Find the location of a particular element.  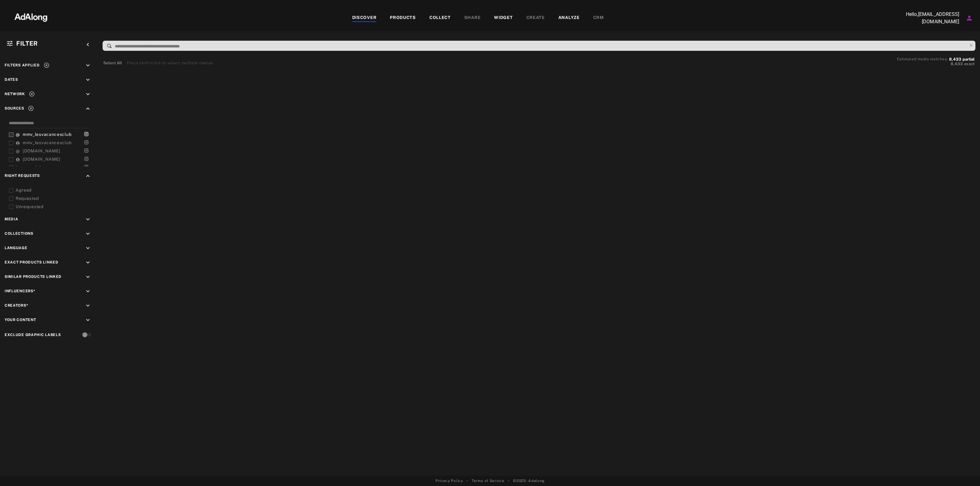

span: Right Requests is located at coordinates (22, 176).